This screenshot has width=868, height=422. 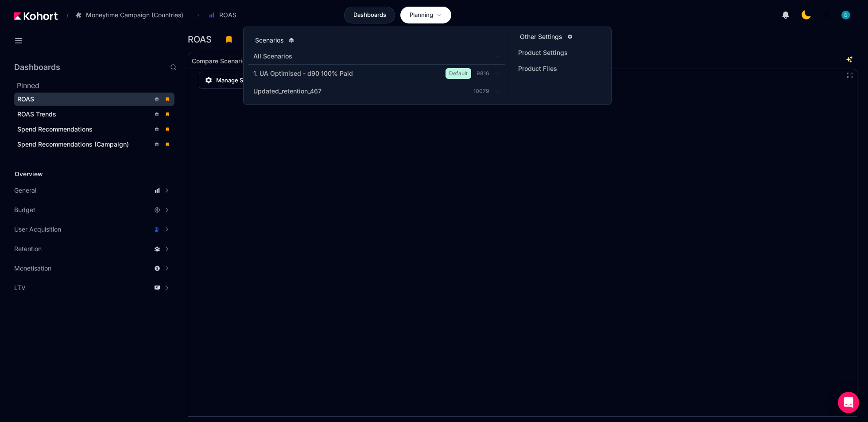 I want to click on h2: Pinned, so click(x=97, y=85).